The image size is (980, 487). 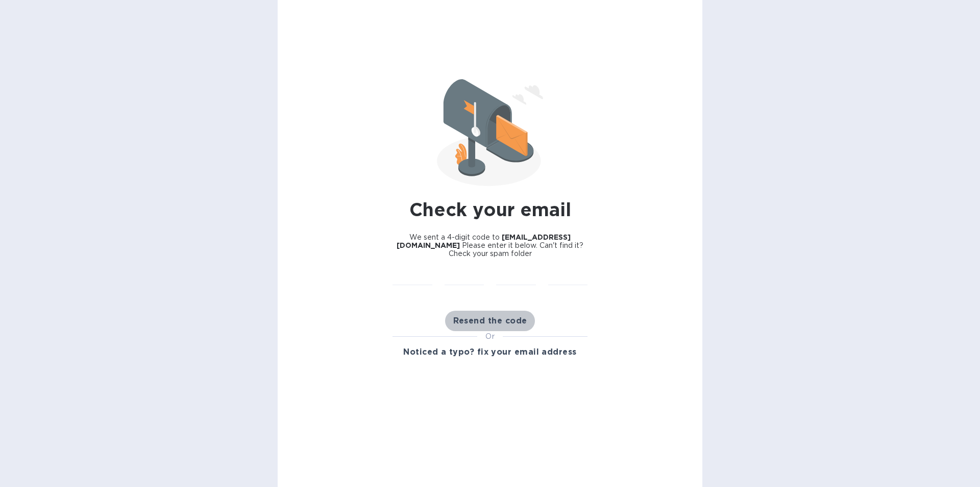 I want to click on b: Check your email, so click(x=490, y=209).